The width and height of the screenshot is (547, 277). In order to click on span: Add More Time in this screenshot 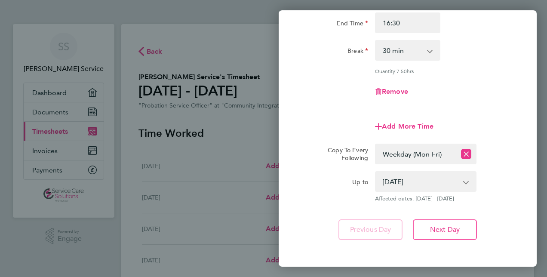, I will do `click(407, 126)`.